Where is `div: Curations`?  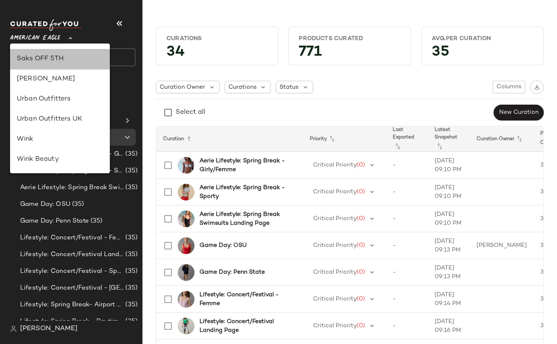 div: Curations is located at coordinates (217, 39).